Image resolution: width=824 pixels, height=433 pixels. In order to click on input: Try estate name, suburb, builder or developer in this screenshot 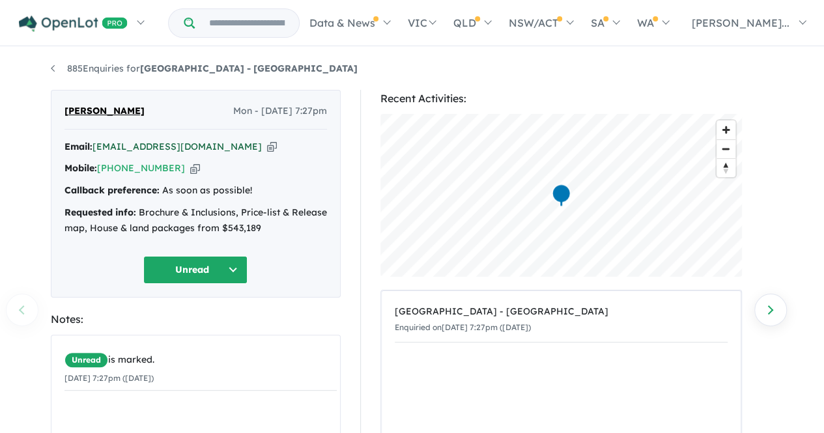, I will do `click(247, 23)`.